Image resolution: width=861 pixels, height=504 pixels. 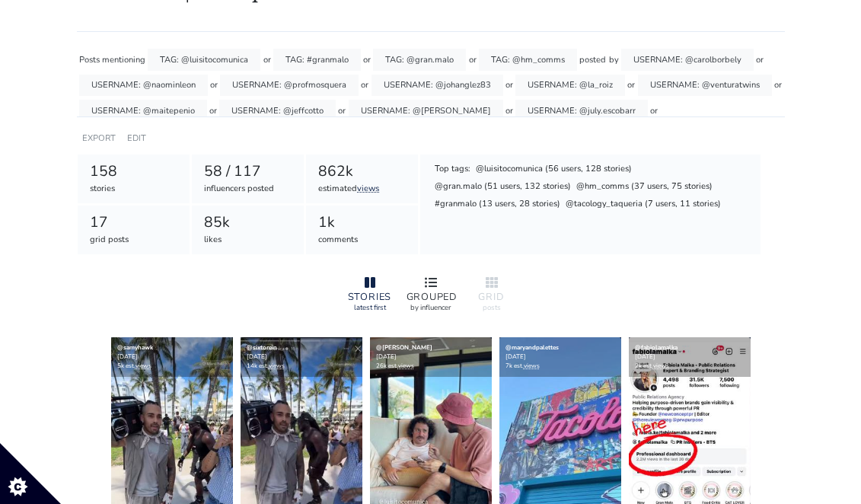 What do you see at coordinates (370, 297) in the screenshot?
I see `div: STORIES` at bounding box center [370, 297].